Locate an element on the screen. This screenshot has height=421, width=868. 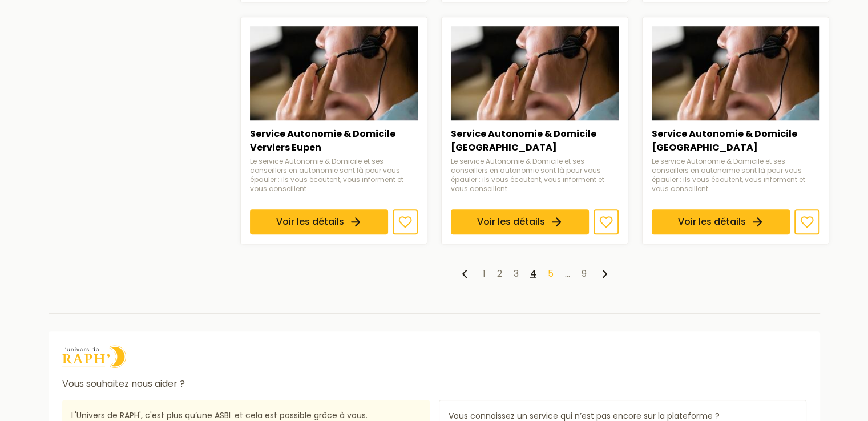
img: logo Univers de Raph is located at coordinates (94, 357).